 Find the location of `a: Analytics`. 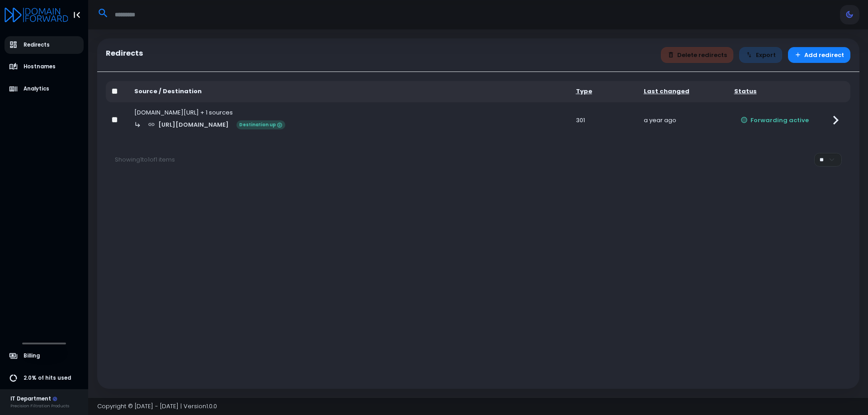

a: Analytics is located at coordinates (44, 89).